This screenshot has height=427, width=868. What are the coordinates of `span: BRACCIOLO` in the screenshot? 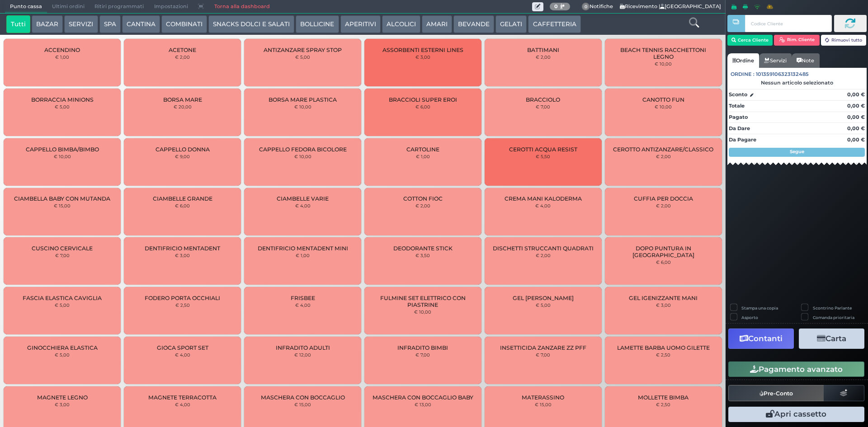 It's located at (543, 100).